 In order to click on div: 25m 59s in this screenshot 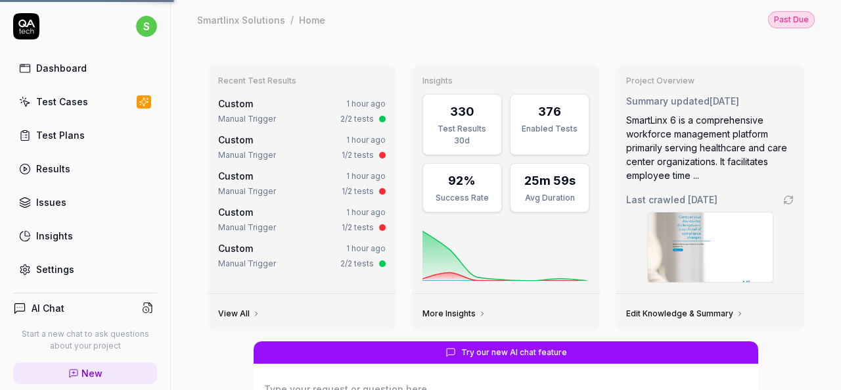, I will do `click(550, 180)`.